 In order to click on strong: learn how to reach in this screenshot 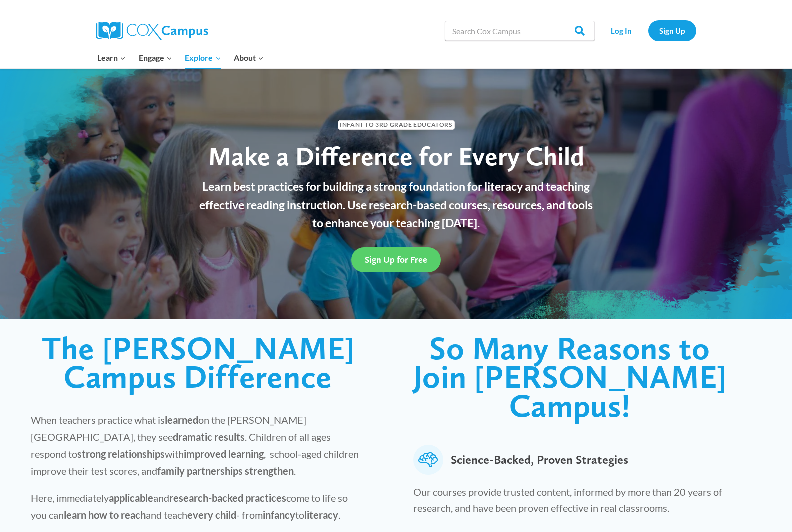, I will do `click(105, 515)`.